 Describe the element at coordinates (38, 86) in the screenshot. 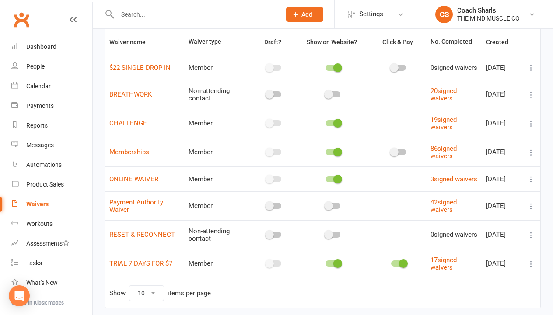

I see `div: Calendar` at that location.